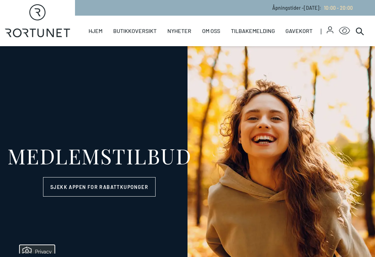 Image resolution: width=375 pixels, height=257 pixels. I want to click on a: Nyheter, so click(179, 31).